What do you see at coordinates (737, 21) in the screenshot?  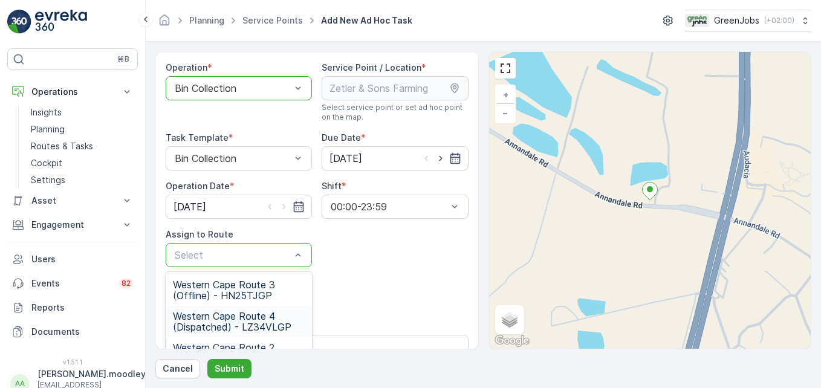 I see `p: GreenJobs` at bounding box center [737, 21].